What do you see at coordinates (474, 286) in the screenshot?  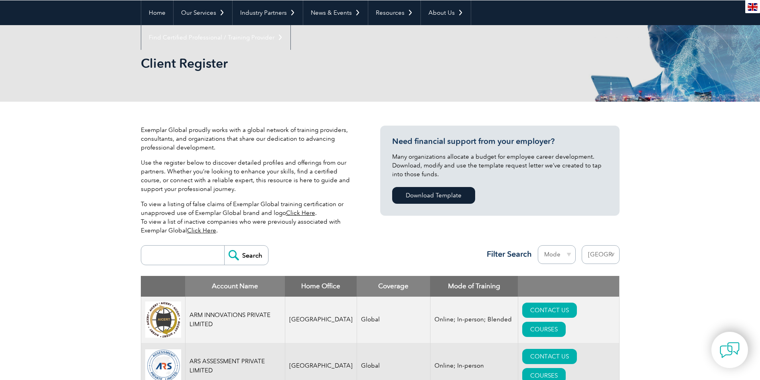 I see `th: Mode of Training: activate to sort column ascending` at bounding box center [474, 286].